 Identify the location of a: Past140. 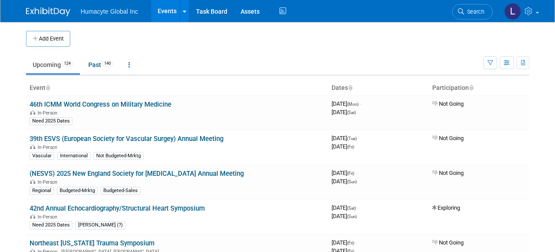
(101, 65).